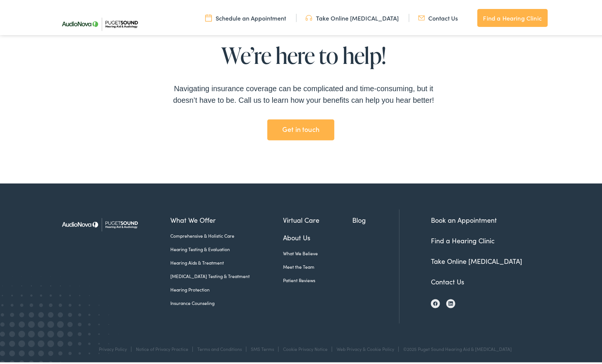 The width and height of the screenshot is (602, 364). I want to click on a: Notice of Privacy Practice, so click(162, 347).